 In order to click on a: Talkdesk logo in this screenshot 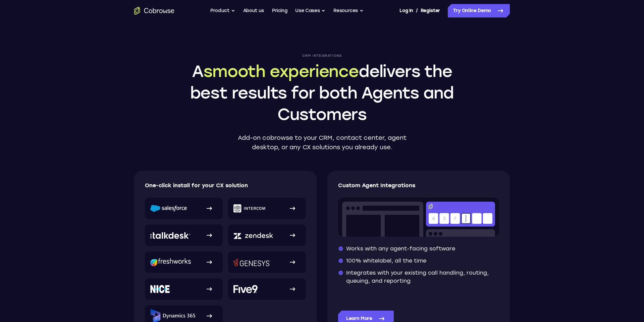, I will do `click(184, 235)`.